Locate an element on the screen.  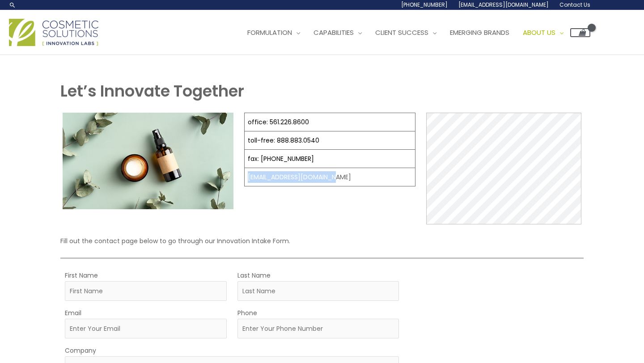
input: First Name is located at coordinates (146, 291).